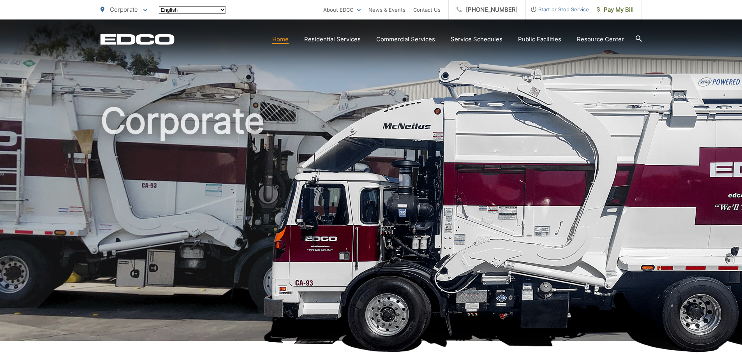 This screenshot has width=742, height=355. I want to click on a: Contact Us, so click(427, 10).